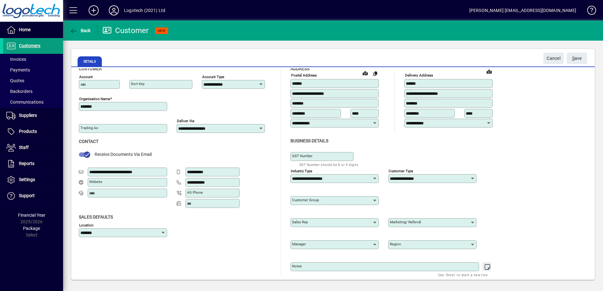 The image size is (603, 291). I want to click on button: Profile, so click(114, 10).